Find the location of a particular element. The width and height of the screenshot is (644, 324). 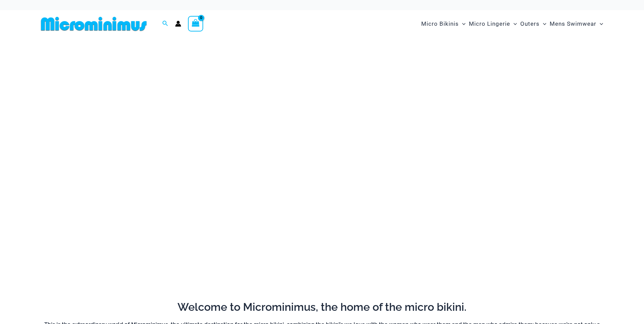

a: Micro BikinisMenu ToggleMenu Toggle is located at coordinates (443, 24).